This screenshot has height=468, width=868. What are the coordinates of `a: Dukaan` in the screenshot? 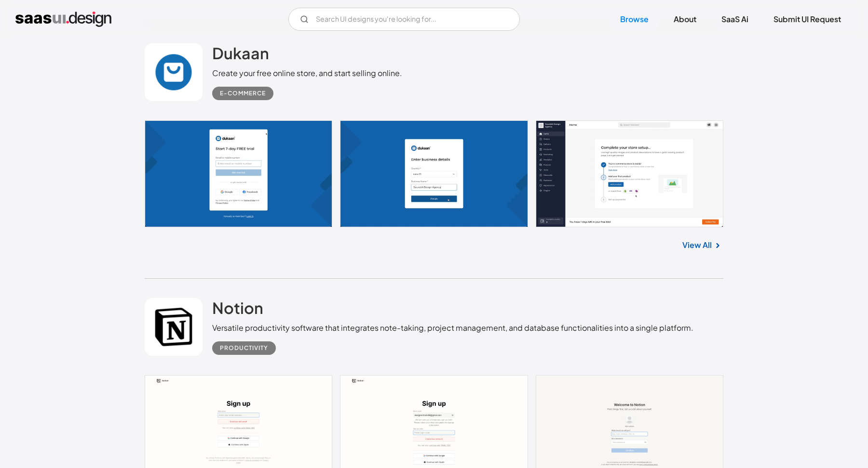 It's located at (240, 56).